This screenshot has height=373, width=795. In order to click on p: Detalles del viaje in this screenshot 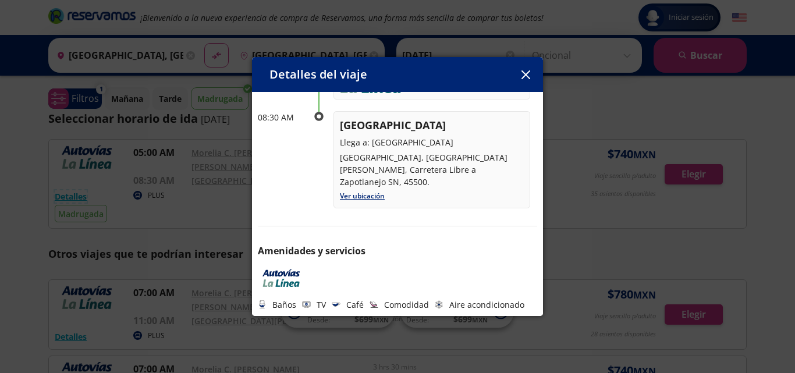, I will do `click(319, 75)`.